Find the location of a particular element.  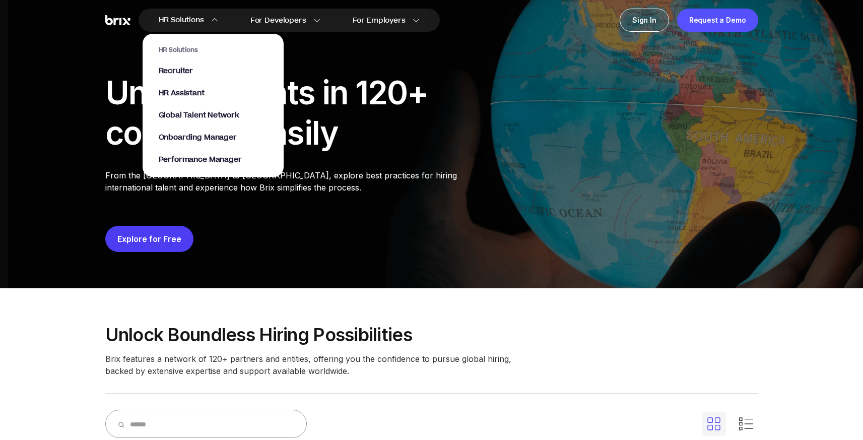

a: Performance Manager is located at coordinates (213, 160).